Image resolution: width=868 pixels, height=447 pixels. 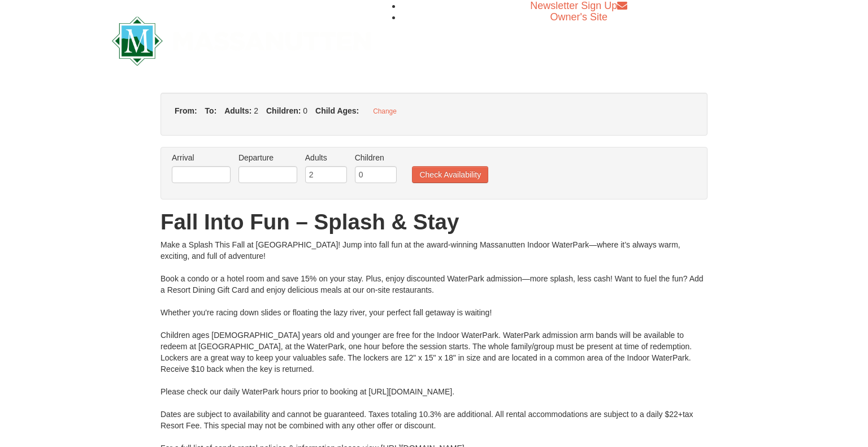 What do you see at coordinates (450, 175) in the screenshot?
I see `button: Check Availability` at bounding box center [450, 175].